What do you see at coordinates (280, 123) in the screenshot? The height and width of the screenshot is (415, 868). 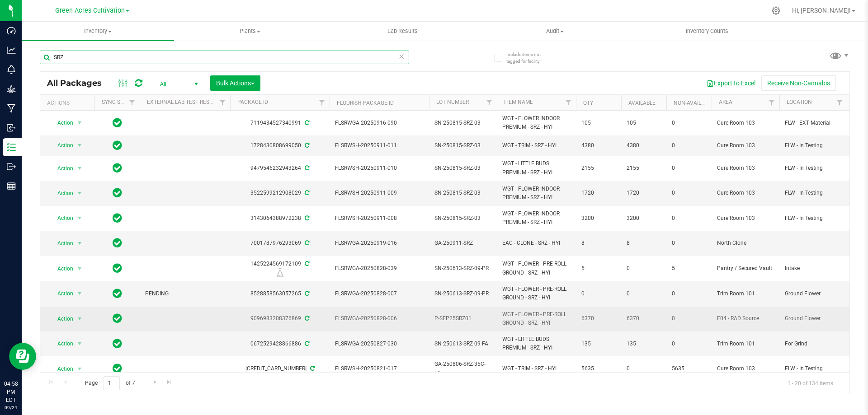 I see `div: 7119434527340991` at bounding box center [280, 123].